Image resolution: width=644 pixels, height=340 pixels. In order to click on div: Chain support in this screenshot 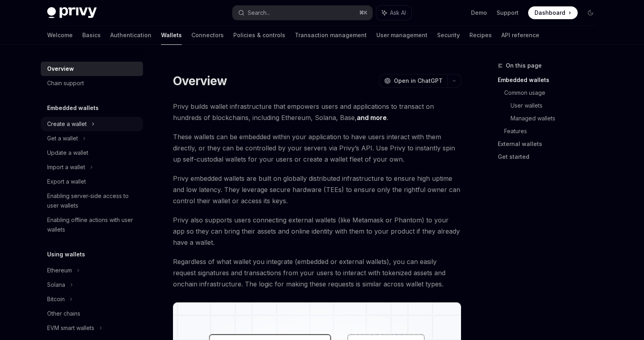, I will do `click(66, 83)`.